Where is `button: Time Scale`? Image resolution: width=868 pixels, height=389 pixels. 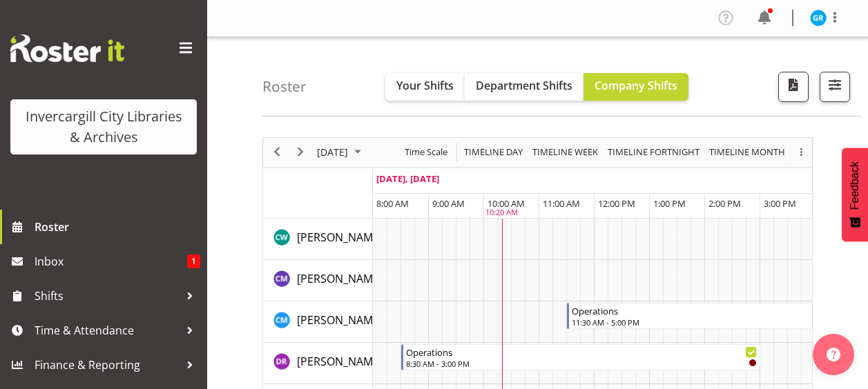 button: Time Scale is located at coordinates (426, 152).